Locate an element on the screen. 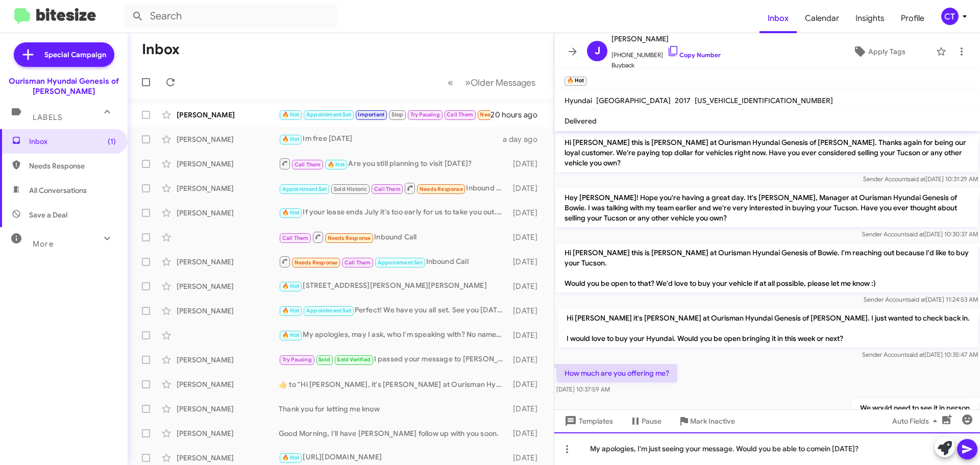  span: Sold Historic is located at coordinates (350, 189).